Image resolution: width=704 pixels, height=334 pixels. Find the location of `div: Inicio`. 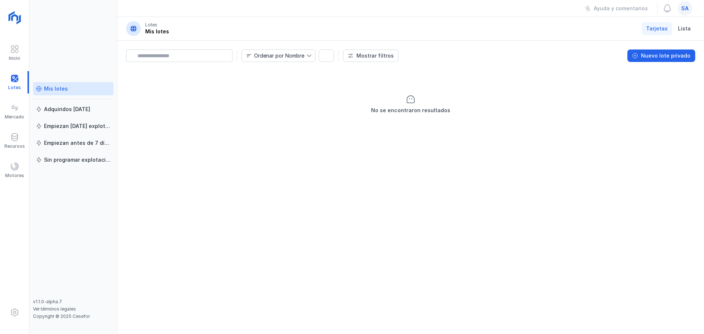

div: Inicio is located at coordinates (14, 58).